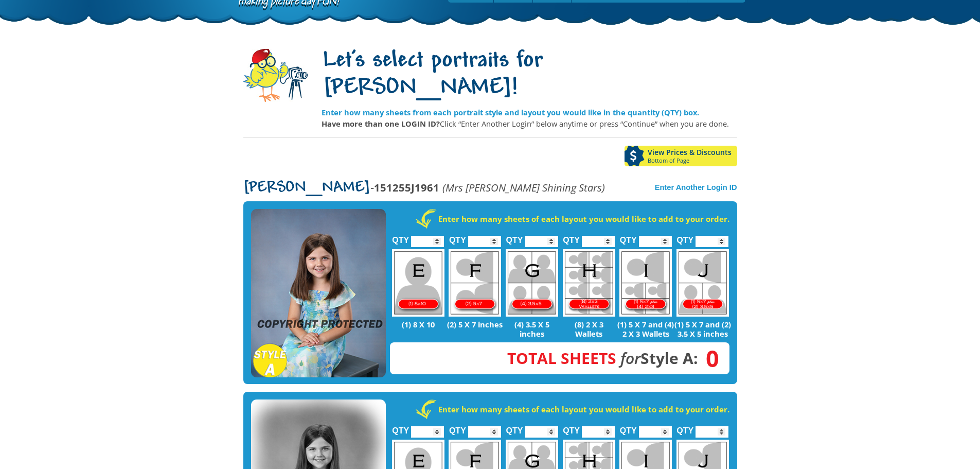 This screenshot has width=980, height=469. Describe the element at coordinates (475, 282) in the screenshot. I see `img: F` at that location.